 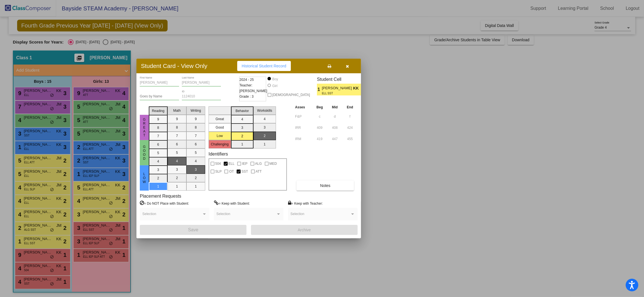 What do you see at coordinates (218, 164) in the screenshot?
I see `span: 504` at bounding box center [218, 164].